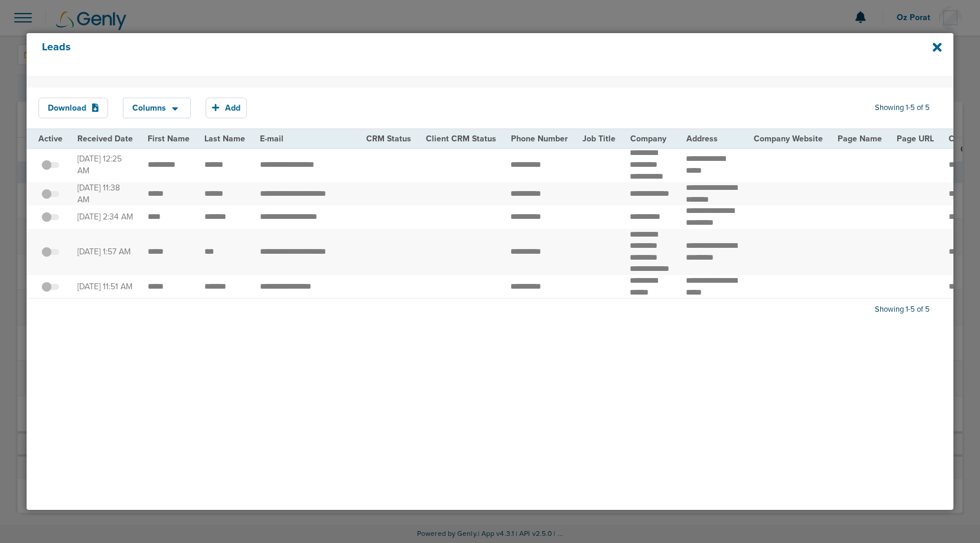  What do you see at coordinates (74, 107) in the screenshot?
I see `button: Download` at bounding box center [74, 107].